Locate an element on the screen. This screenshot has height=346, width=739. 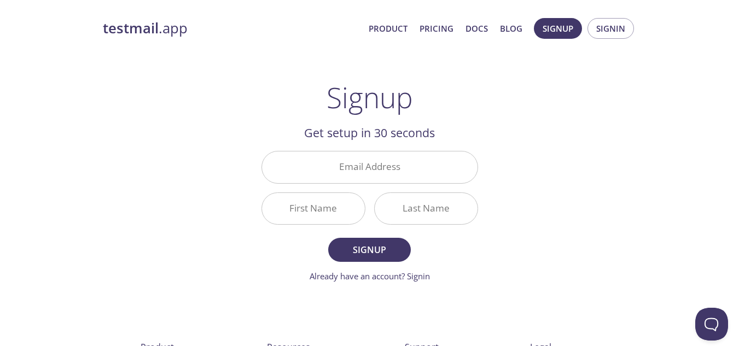
a: Blog is located at coordinates (511, 28).